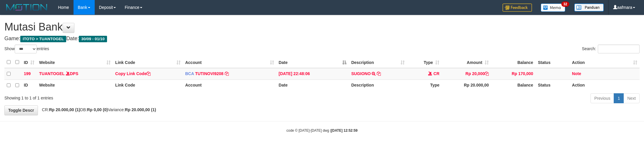  What do you see at coordinates (148, 62) in the screenshot?
I see `th: Link Code: activate to sort column ascending` at bounding box center [148, 62].